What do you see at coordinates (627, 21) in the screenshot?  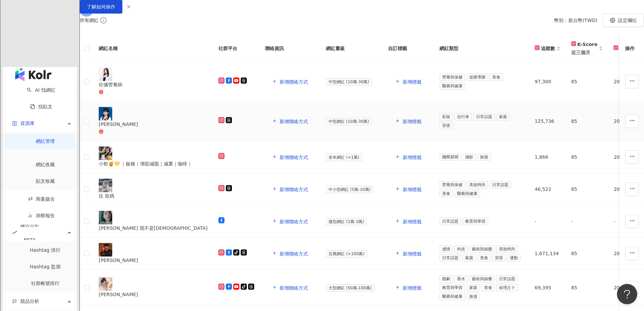 I see `span: 設定欄位` at bounding box center [627, 21].